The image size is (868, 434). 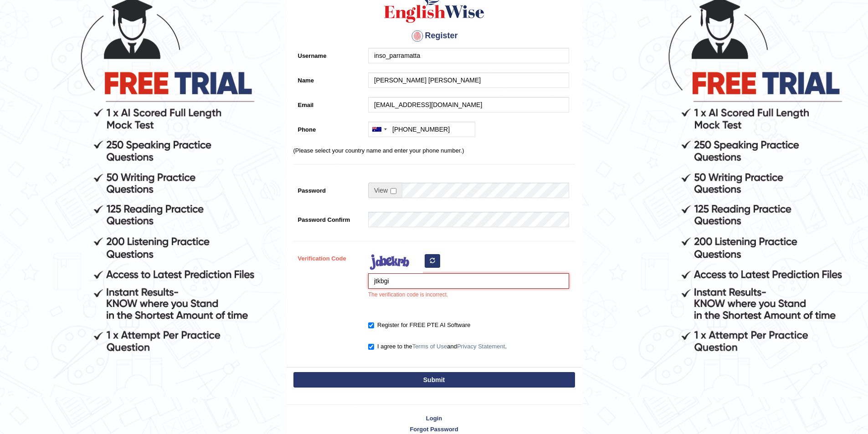 What do you see at coordinates (328, 54) in the screenshot?
I see `label: Username` at bounding box center [328, 54].